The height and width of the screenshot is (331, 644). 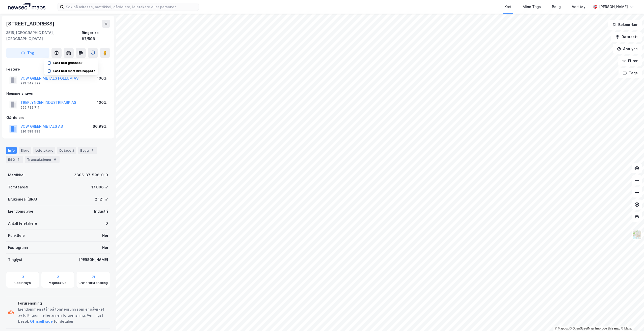 I want to click on button: Bokmerker, so click(x=625, y=25).